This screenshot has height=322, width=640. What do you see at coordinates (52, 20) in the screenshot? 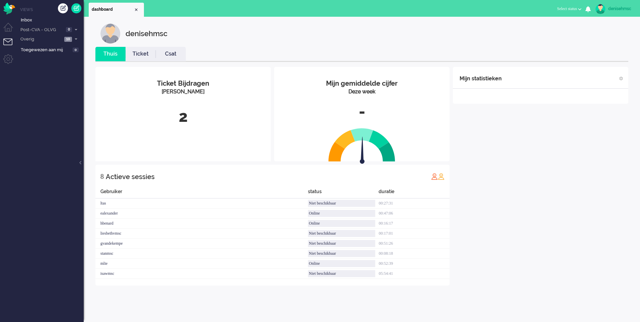
I see `span: Inbox` at bounding box center [52, 20].